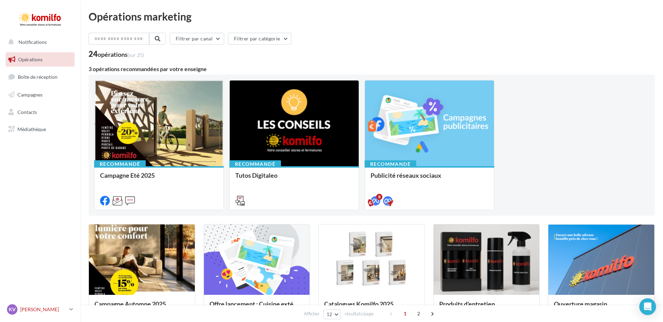  What do you see at coordinates (601, 307) in the screenshot?
I see `div: Ouverture magasin` at bounding box center [601, 307].